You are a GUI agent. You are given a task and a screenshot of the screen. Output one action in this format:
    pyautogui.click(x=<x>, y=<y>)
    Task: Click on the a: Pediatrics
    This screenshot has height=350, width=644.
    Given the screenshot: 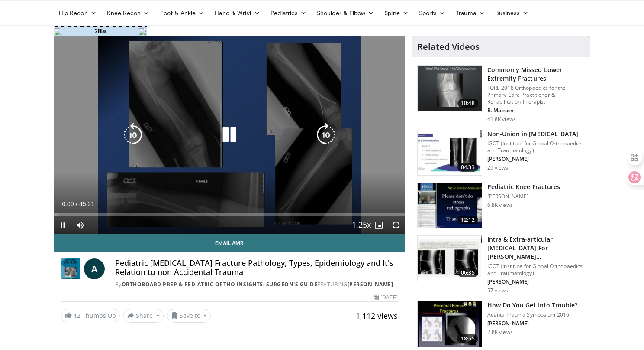 What is the action you would take?
    pyautogui.click(x=288, y=13)
    